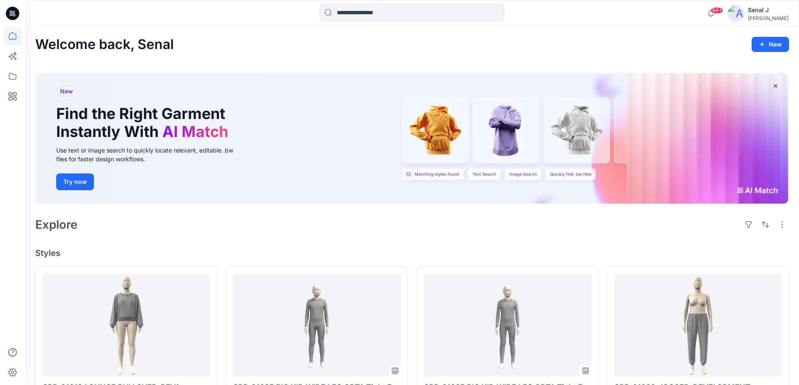  What do you see at coordinates (104, 44) in the screenshot?
I see `h2: Welcome back, Senal` at bounding box center [104, 44].